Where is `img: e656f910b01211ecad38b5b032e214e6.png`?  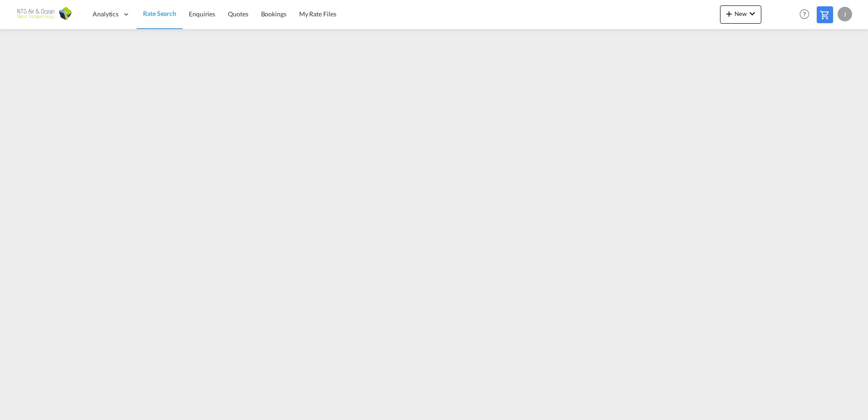
img: e656f910b01211ecad38b5b032e214e6.png is located at coordinates (44, 14).